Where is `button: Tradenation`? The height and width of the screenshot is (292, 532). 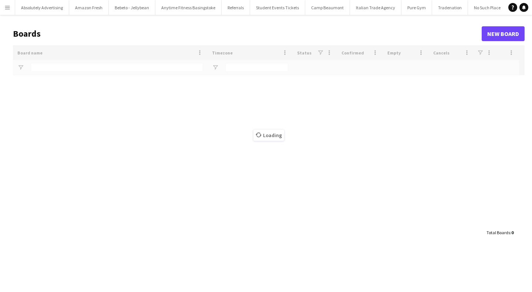 button: Tradenation is located at coordinates (450, 7).